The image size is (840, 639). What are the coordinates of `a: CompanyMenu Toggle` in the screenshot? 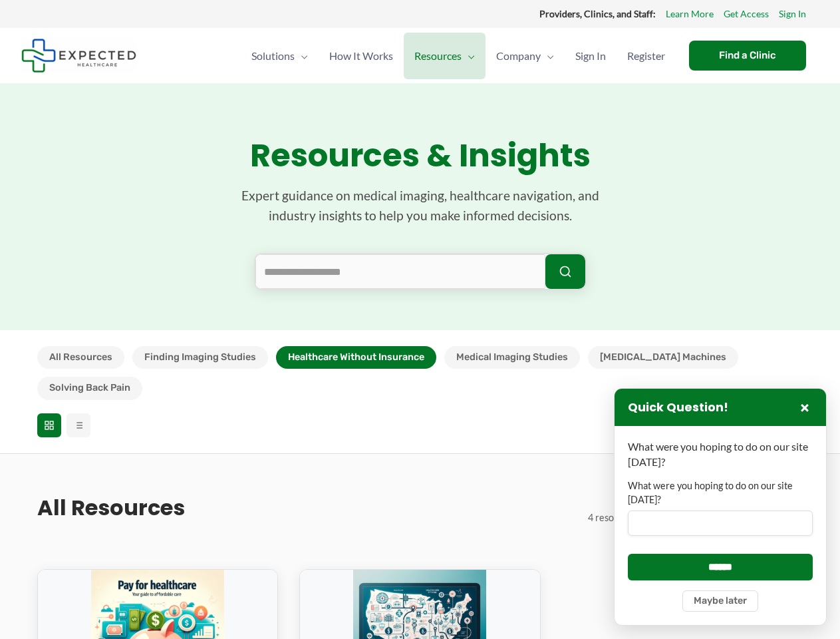 It's located at (525, 56).